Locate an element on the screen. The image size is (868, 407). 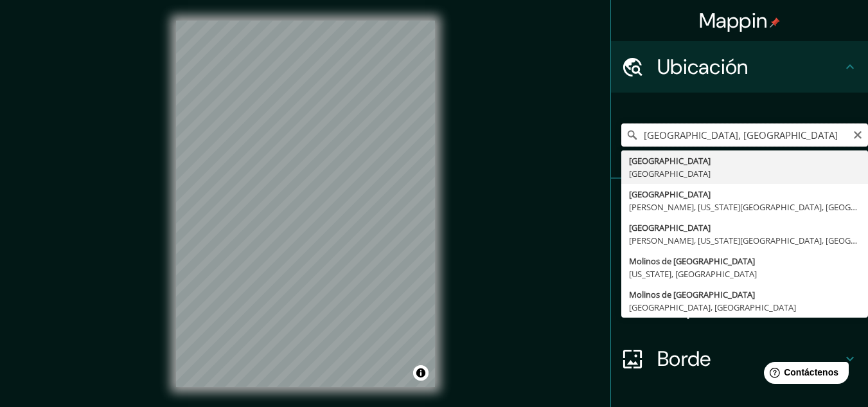
font: Ubicación is located at coordinates (703, 67).